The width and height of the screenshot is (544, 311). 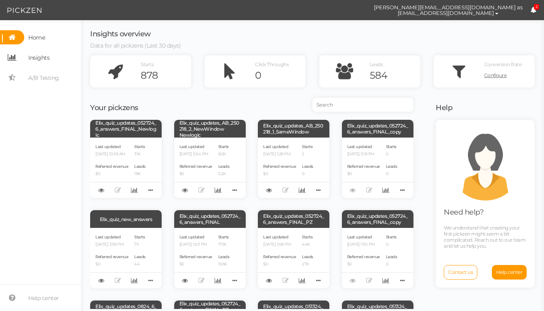 What do you see at coordinates (509, 76) in the screenshot?
I see `a: Configure` at bounding box center [509, 76].